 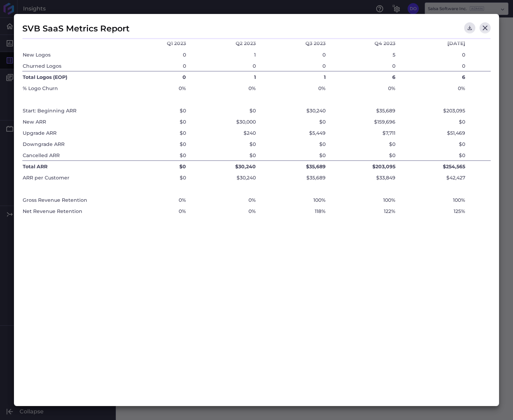 I want to click on div: $30,000, so click(x=221, y=122).